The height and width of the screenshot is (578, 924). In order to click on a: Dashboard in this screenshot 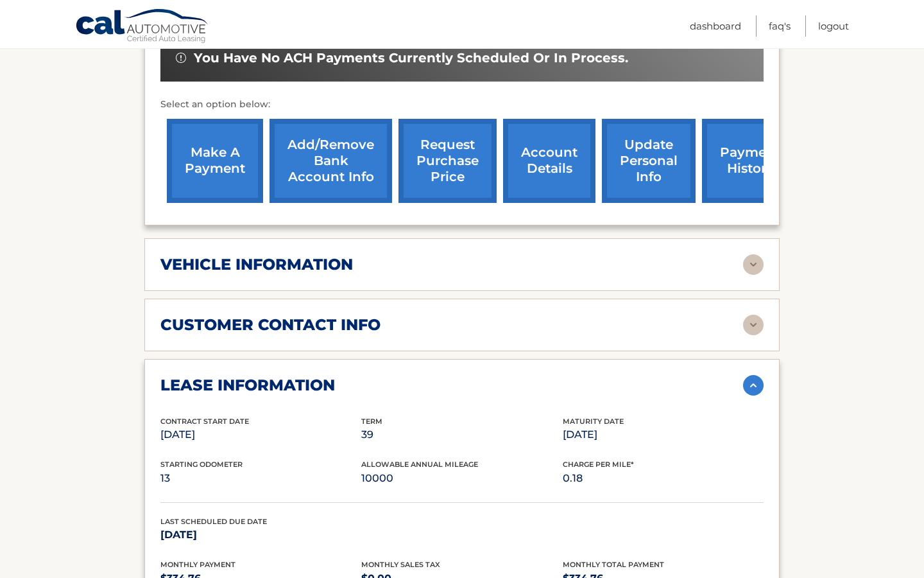, I will do `click(716, 26)`.